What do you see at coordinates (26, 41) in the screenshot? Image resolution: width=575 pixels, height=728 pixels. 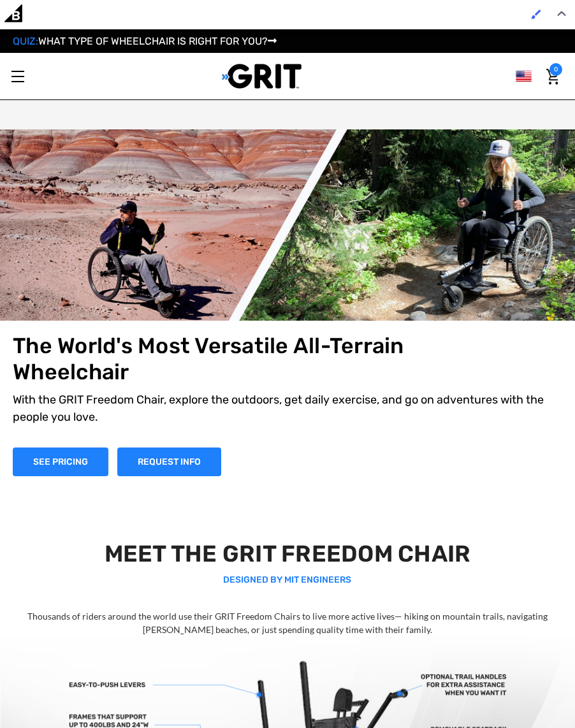 I see `span: QUIZ:` at bounding box center [26, 41].